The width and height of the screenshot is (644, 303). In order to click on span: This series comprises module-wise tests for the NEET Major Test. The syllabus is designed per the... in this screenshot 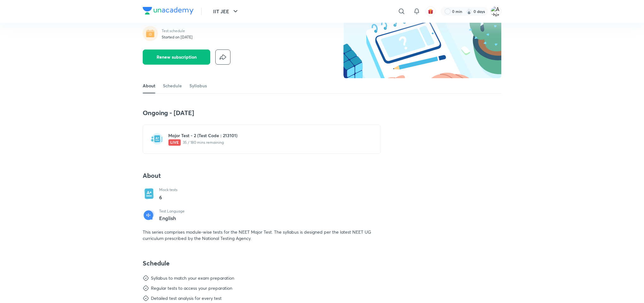, I will do `click(257, 235)`.